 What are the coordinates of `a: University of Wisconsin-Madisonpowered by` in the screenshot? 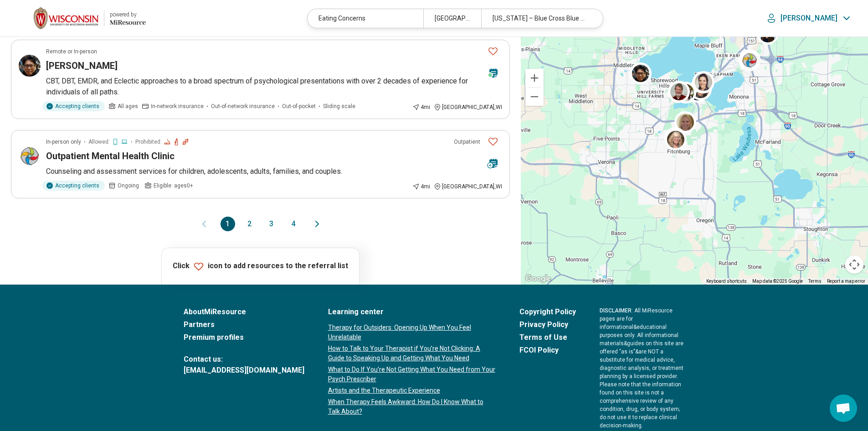 It's located at (80, 18).